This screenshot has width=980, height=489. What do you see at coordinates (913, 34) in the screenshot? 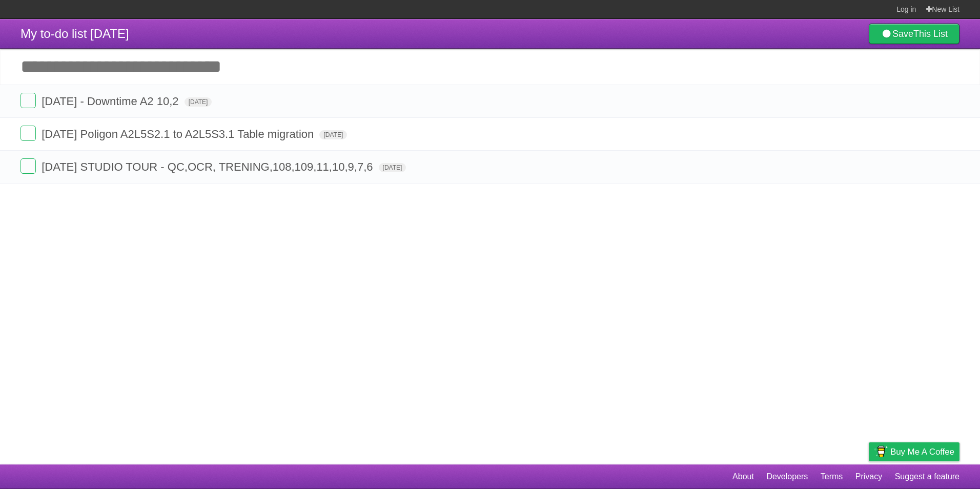
I see `a: SaveThis List` at bounding box center [913, 34].